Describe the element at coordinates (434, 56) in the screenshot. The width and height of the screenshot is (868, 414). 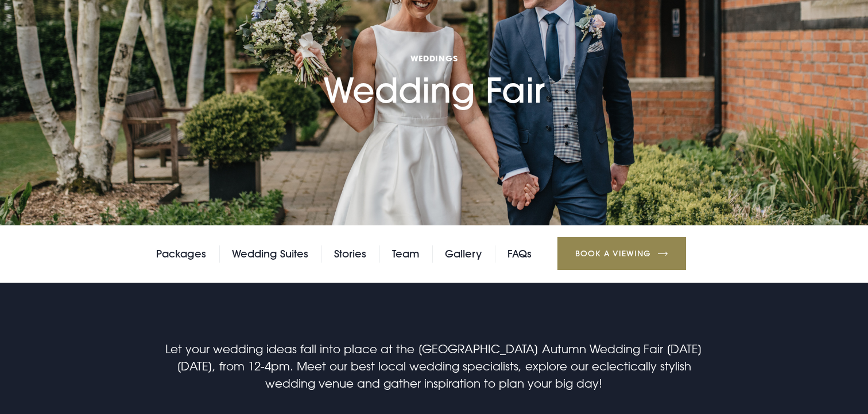
I see `h1: Wedding Fair` at that location.